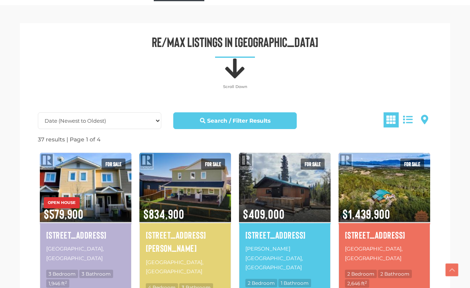 The width and height of the screenshot is (470, 288). What do you see at coordinates (295, 283) in the screenshot?
I see `span: 1 Bathroom` at bounding box center [295, 283].